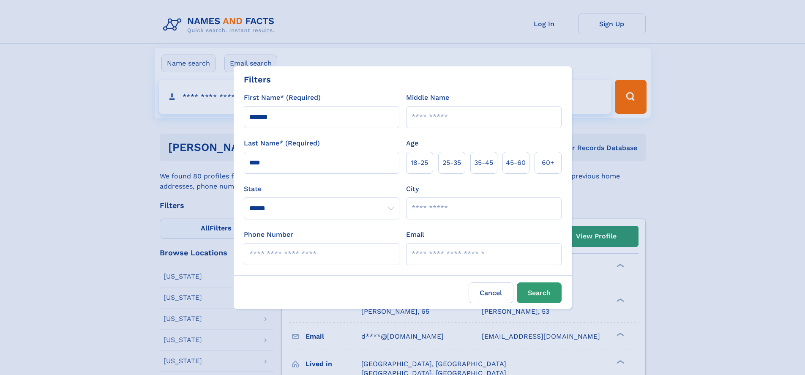 This screenshot has width=805, height=375. I want to click on span: 25‑35, so click(452, 163).